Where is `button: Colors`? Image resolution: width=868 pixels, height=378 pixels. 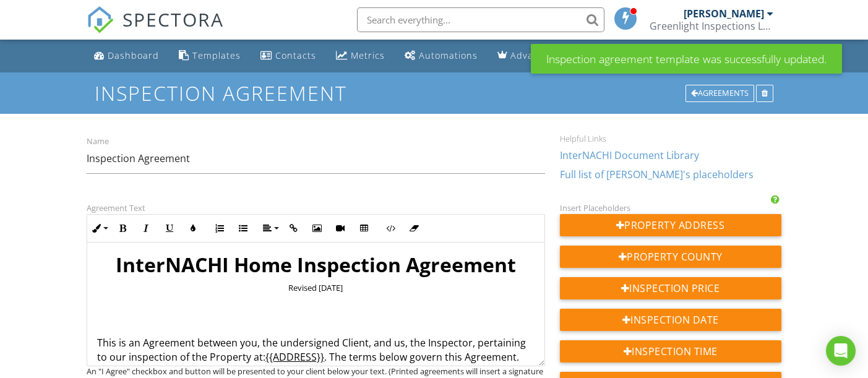 button: Colors is located at coordinates (193, 228).